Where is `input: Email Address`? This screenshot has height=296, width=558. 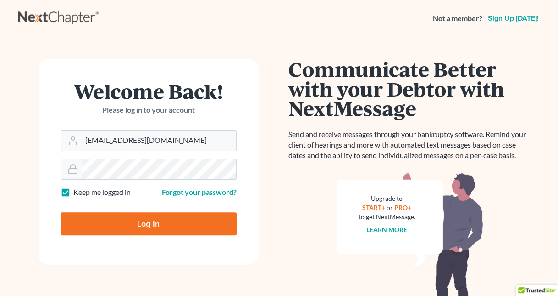 input: Email Address is located at coordinates (159, 140).